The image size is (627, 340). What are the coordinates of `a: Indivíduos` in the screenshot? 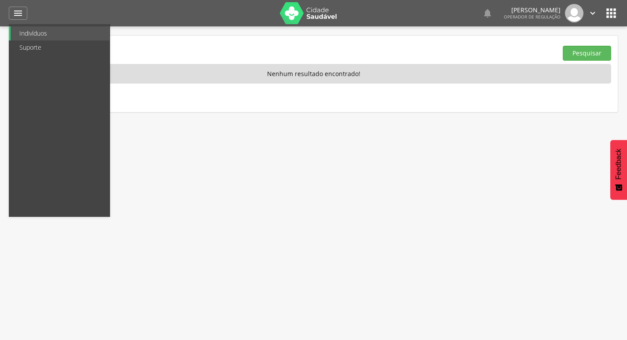 It's located at (60, 33).